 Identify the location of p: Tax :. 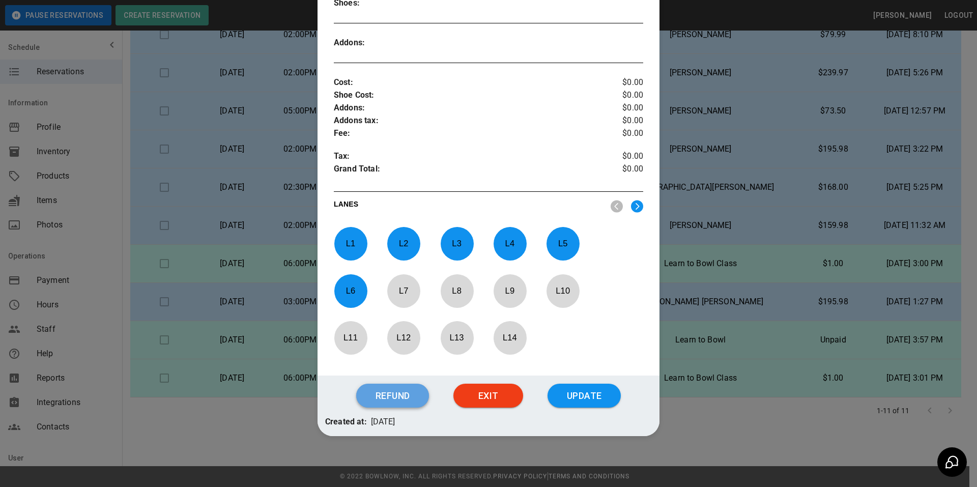
(462, 156).